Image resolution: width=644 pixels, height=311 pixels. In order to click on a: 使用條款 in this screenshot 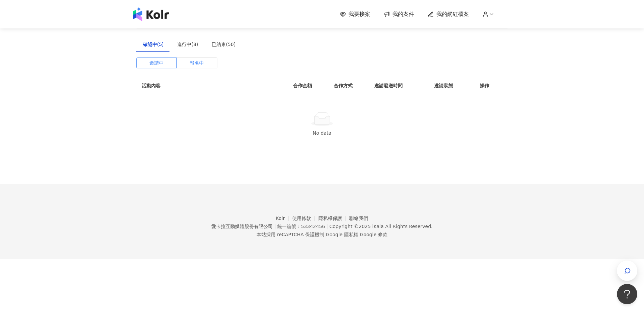, I will do `click(306, 218)`.